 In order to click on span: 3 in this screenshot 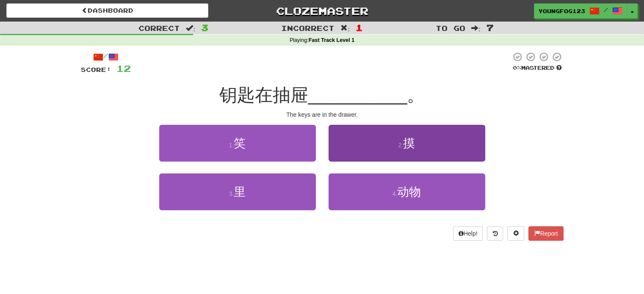, I will do `click(204, 28)`.